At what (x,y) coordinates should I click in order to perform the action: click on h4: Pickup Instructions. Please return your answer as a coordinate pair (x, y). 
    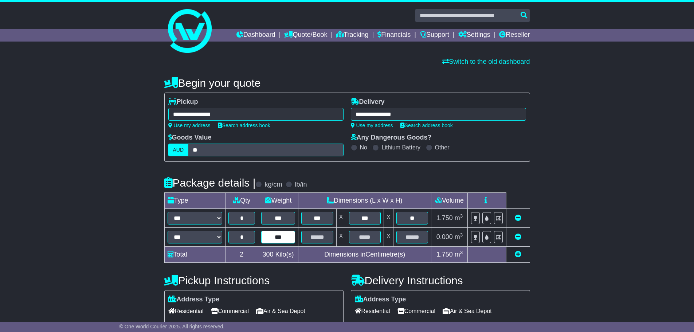
    Looking at the image, I should click on (254, 280).